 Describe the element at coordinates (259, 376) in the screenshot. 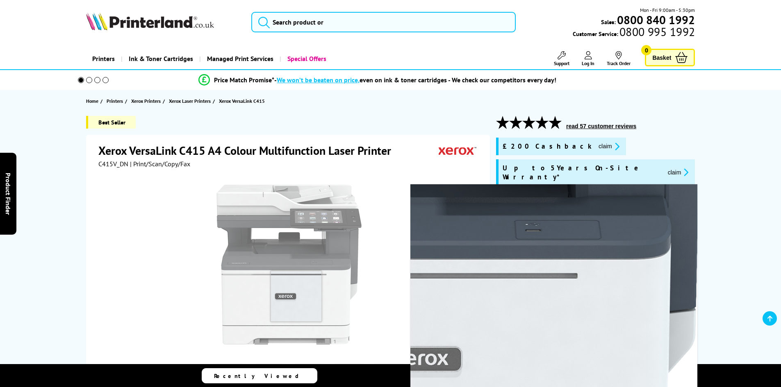

I see `a: Recently Viewed` at that location.